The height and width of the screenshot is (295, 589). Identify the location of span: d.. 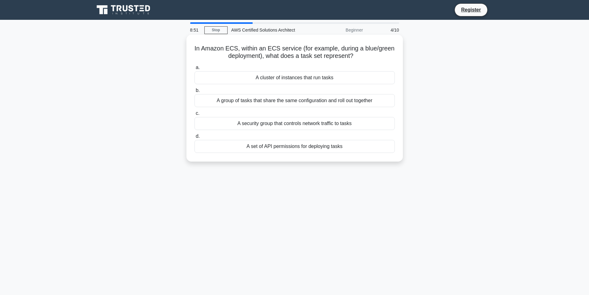
(198, 136).